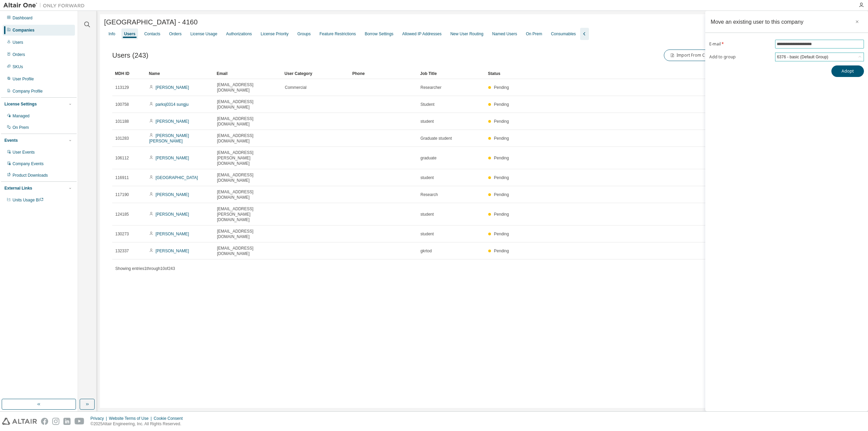 The image size is (868, 431). What do you see at coordinates (67, 422) in the screenshot?
I see `img: linkedin.svg` at bounding box center [67, 422].